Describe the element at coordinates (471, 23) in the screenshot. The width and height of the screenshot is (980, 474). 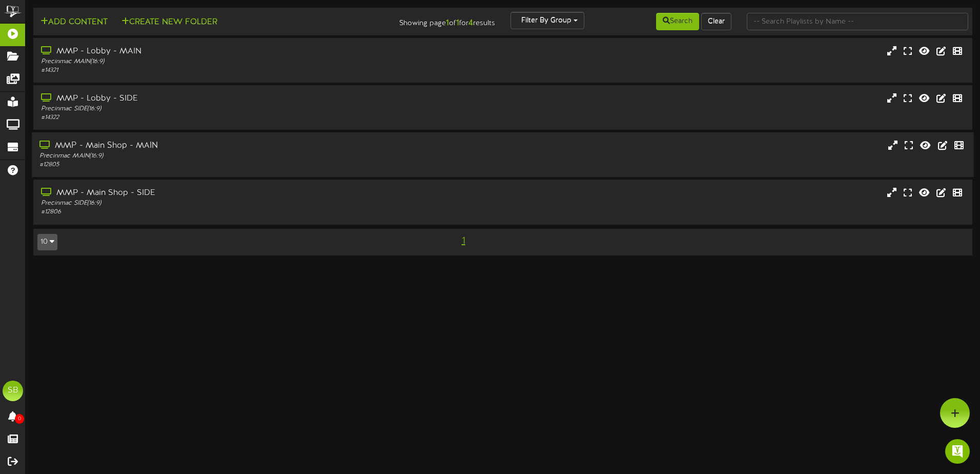
I see `strong: 4` at that location.